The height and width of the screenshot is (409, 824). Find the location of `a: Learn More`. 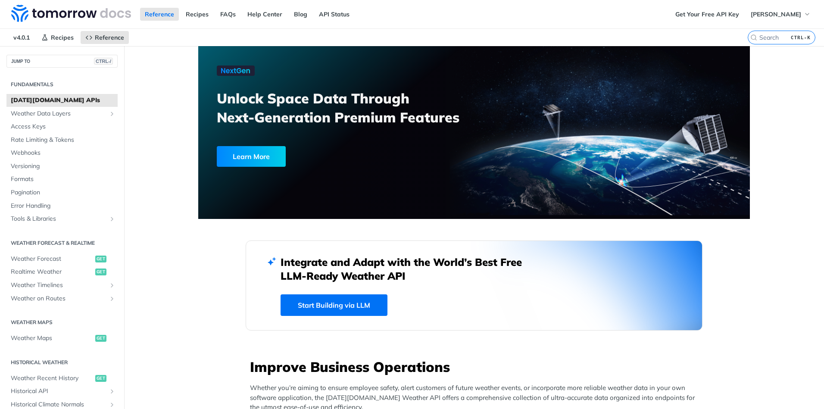

a: Learn More is located at coordinates (323, 156).